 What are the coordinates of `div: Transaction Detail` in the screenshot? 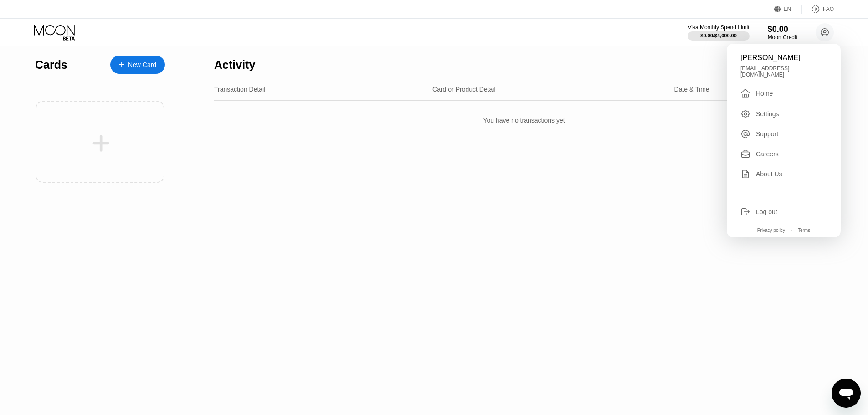 It's located at (240, 89).